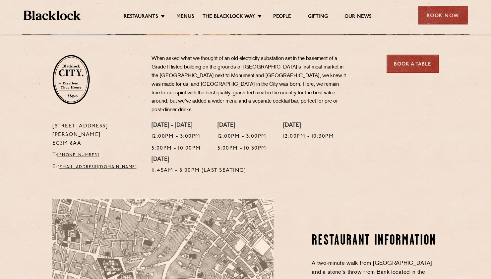 The width and height of the screenshot is (491, 279). I want to click on a: Our News, so click(358, 17).